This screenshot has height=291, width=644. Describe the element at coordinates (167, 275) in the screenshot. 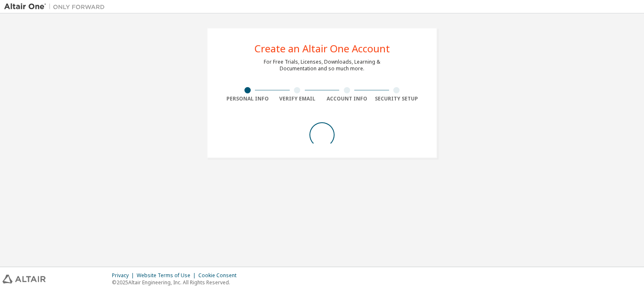

I see `div: Website Terms of Use` at that location.